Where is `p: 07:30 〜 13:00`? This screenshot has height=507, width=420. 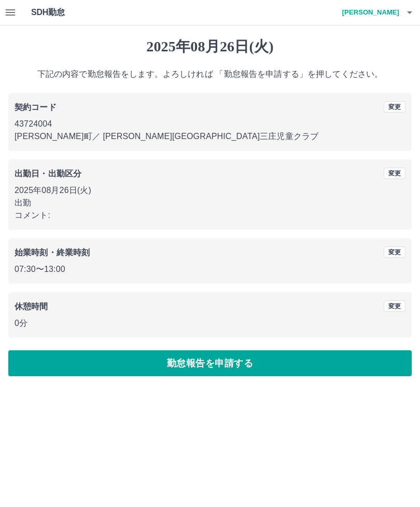
p: 07:30 〜 13:00 is located at coordinates (210, 270).